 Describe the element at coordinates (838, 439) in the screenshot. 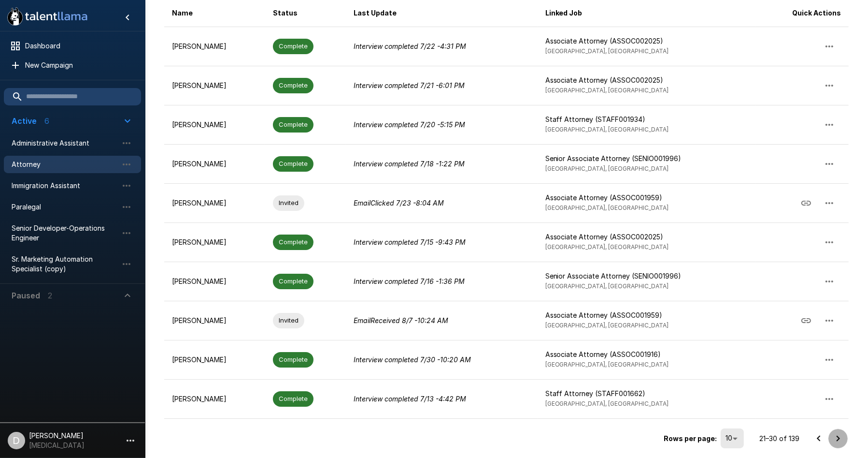

I see `button: Go to next page` at that location.